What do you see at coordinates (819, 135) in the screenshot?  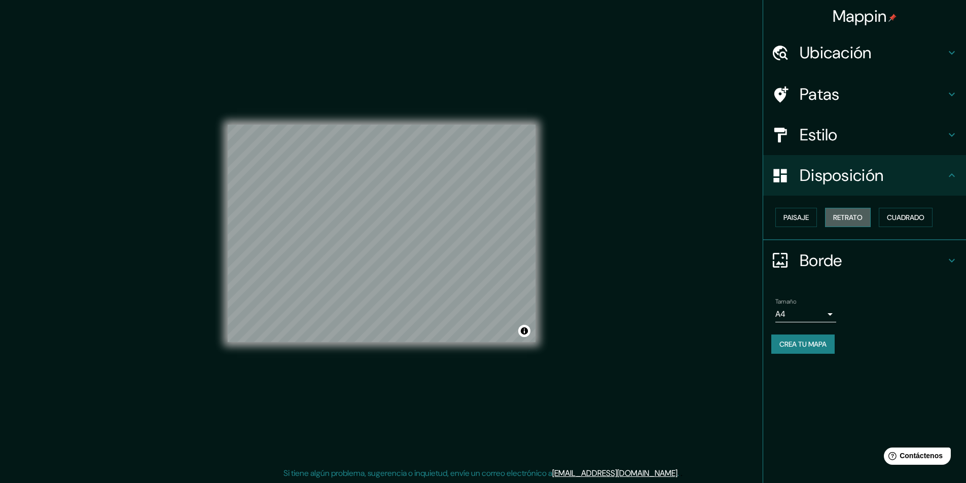 I see `font: Estilo` at bounding box center [819, 135].